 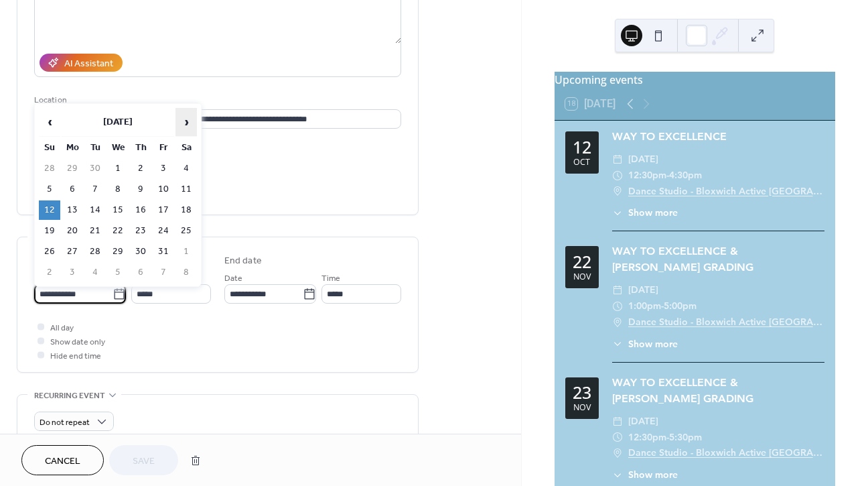 What do you see at coordinates (95, 148) in the screenshot?
I see `th: Tu` at bounding box center [95, 148].